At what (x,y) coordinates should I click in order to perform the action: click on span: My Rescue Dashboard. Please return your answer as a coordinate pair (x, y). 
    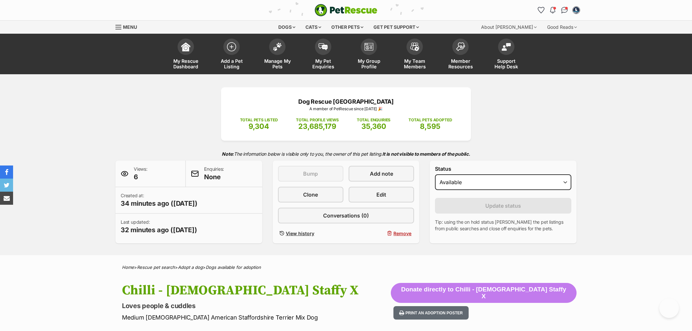
    Looking at the image, I should click on (186, 64).